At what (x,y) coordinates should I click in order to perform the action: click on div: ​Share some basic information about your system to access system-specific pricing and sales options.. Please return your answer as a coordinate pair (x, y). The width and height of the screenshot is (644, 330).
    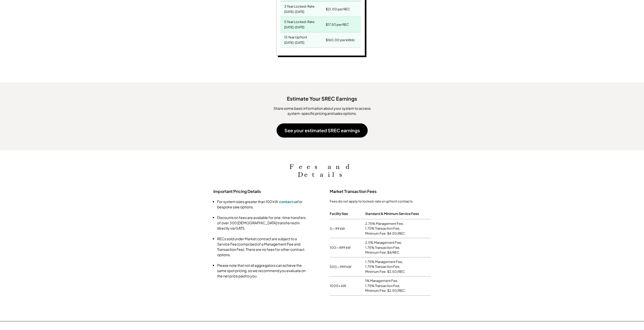
    Looking at the image, I should click on (322, 111).